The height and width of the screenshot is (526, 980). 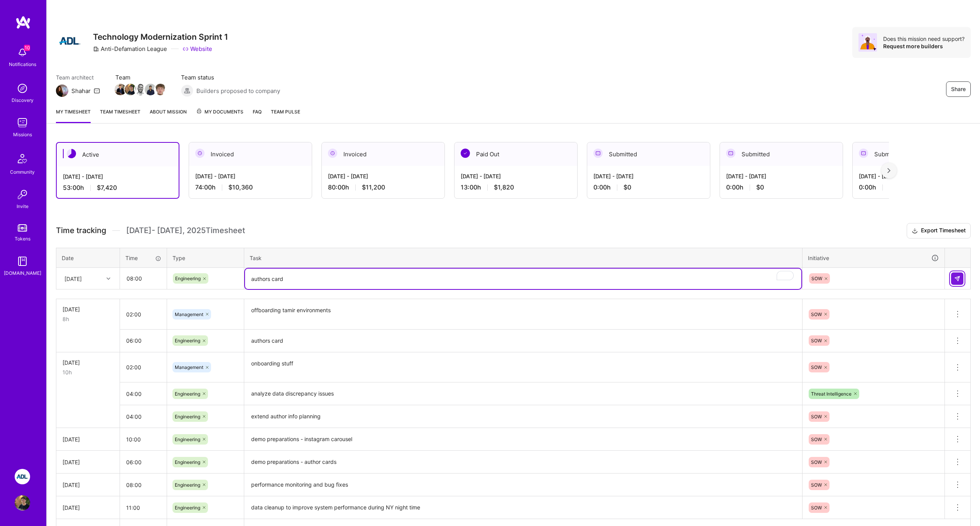 What do you see at coordinates (867, 42) in the screenshot?
I see `img: Avatar` at bounding box center [867, 42].